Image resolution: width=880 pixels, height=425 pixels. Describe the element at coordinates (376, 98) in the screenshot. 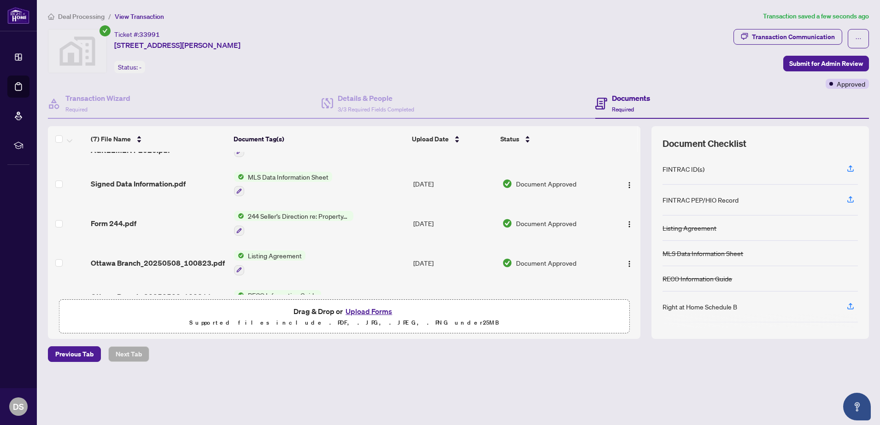

I see `h4: Details & People` at that location.